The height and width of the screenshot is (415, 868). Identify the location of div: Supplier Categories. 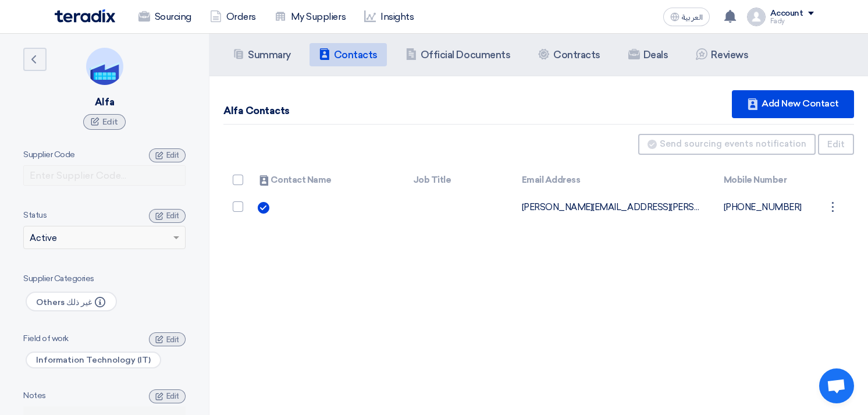
(104, 278).